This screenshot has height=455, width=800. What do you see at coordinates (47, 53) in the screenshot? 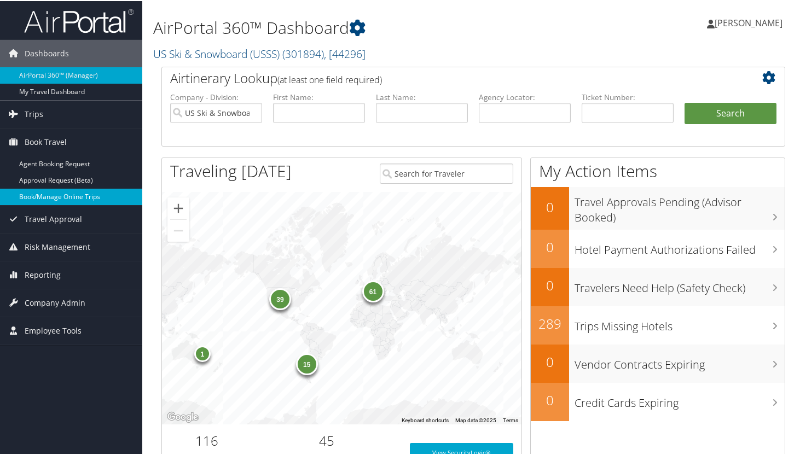
I see `span: Dashboards` at bounding box center [47, 53].